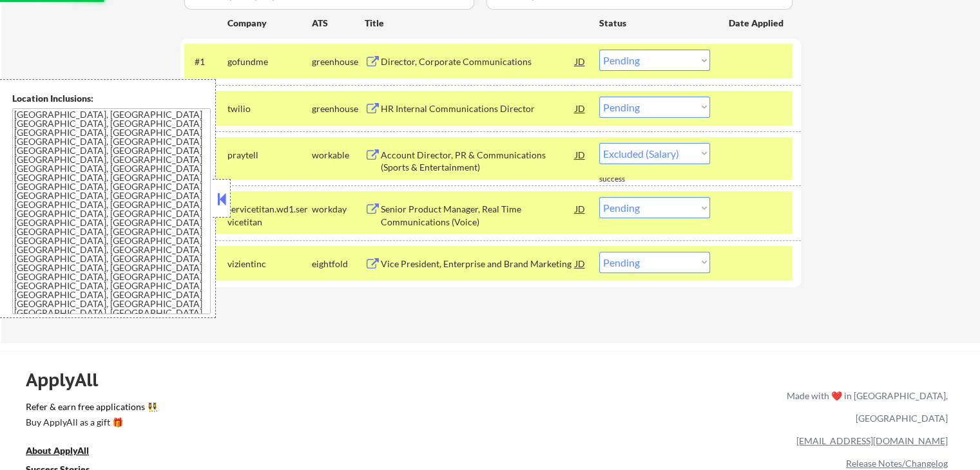  I want to click on div: Vice President, Enterprise and Brand Marketing, so click(478, 264).